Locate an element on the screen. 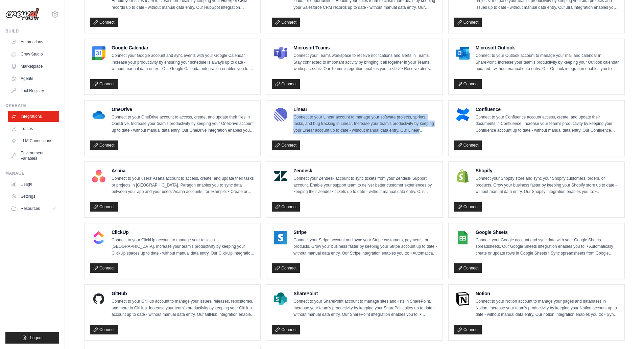 The image size is (644, 349). p: Connect to your GitHub account to manage your issues, releases, repositories, and more in GitHub.... is located at coordinates (183, 308).